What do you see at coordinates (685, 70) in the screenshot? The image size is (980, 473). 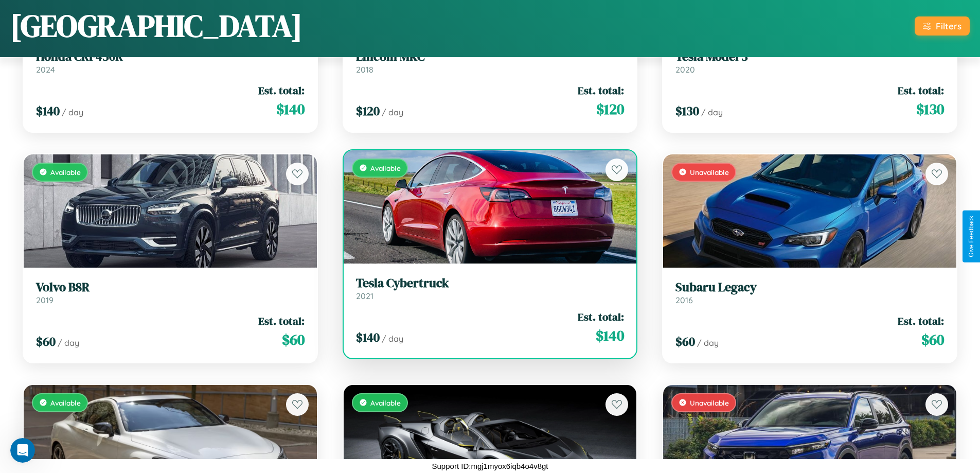 I see `span: 2020` at bounding box center [685, 70].